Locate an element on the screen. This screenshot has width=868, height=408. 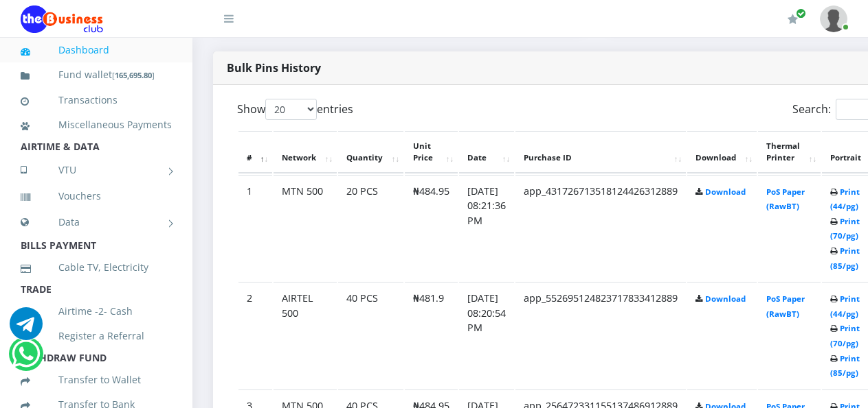
strong: Bulk Pins History is located at coordinates (274, 68).